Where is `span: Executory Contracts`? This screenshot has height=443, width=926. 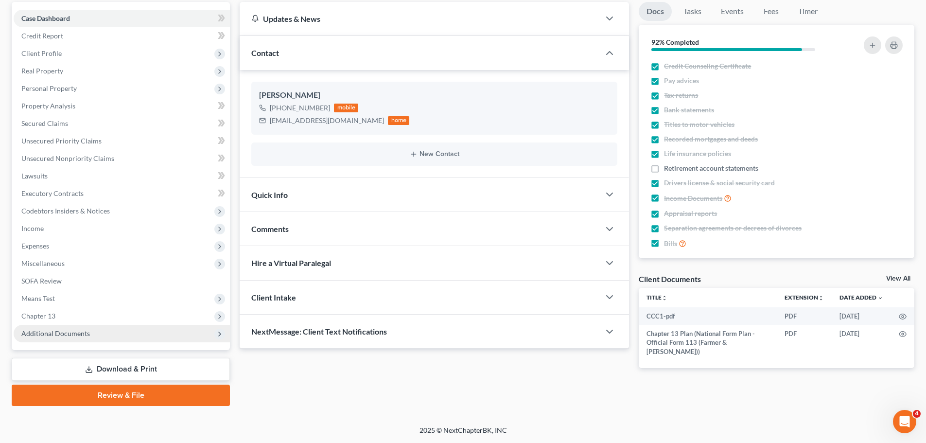
span: Executory Contracts is located at coordinates (53, 193).